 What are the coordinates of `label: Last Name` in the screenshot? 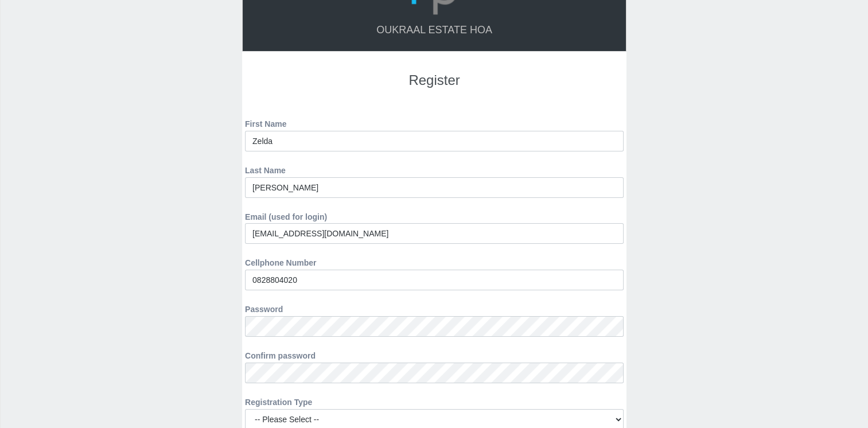 It's located at (265, 168).